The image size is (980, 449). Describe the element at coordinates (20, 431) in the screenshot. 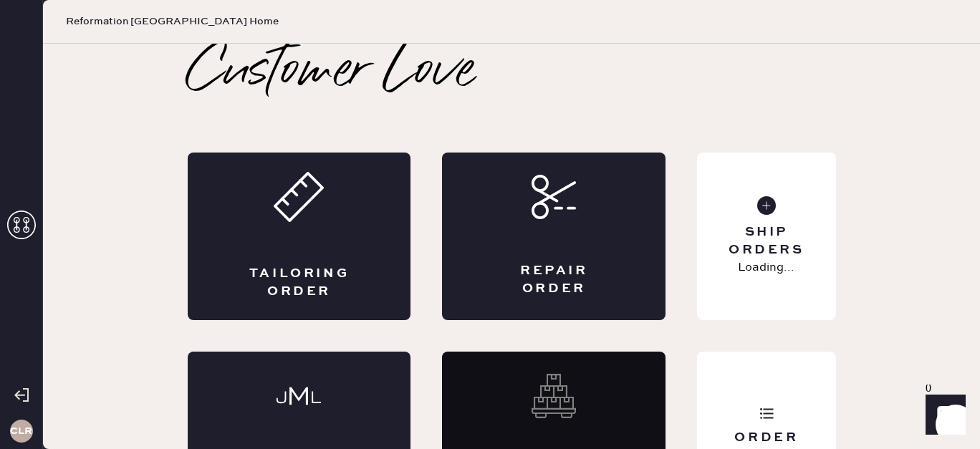

I see `h3: CLR` at that location.